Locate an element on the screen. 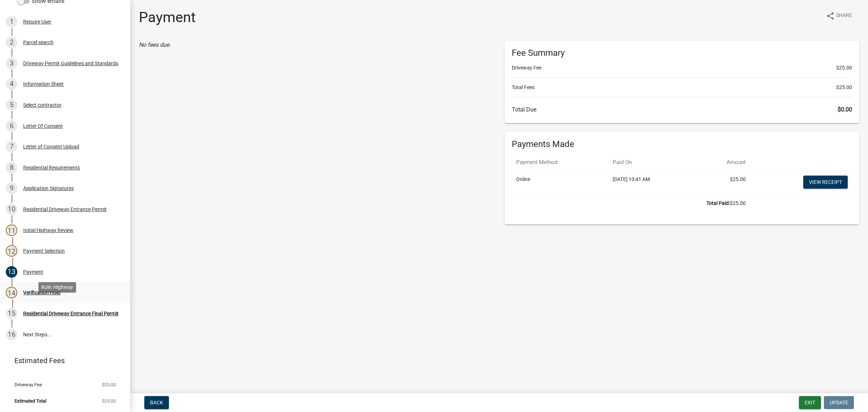 Image resolution: width=868 pixels, height=412 pixels. div: 13 is located at coordinates (12, 272).